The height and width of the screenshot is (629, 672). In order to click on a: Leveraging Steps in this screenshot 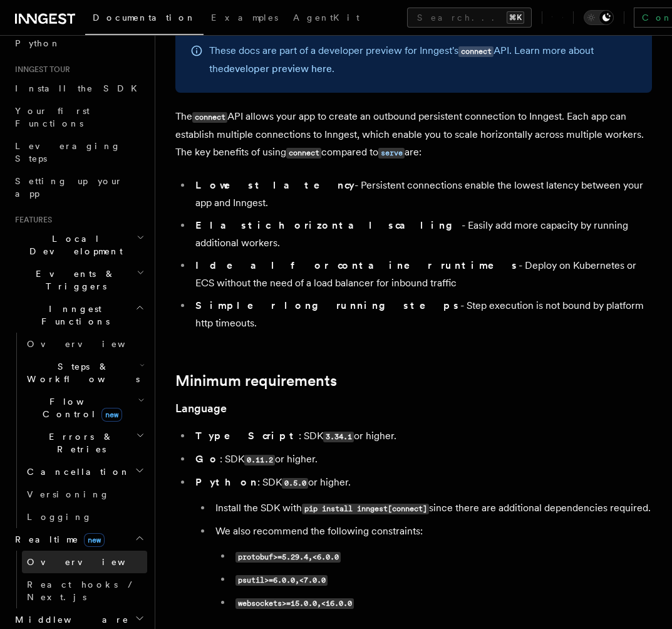, I will do `click(79, 153)`.